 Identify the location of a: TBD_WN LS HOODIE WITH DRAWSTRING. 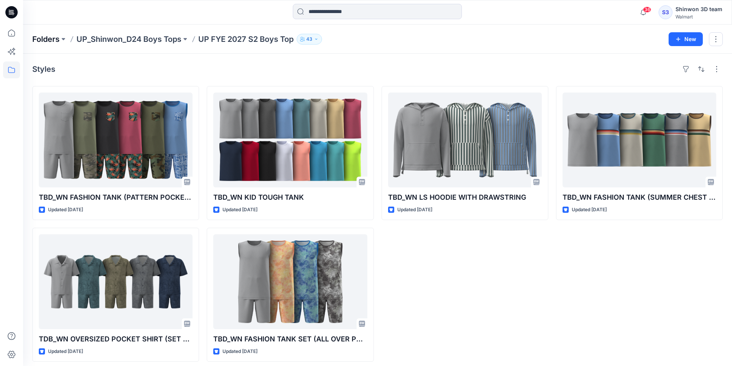
(465, 140).